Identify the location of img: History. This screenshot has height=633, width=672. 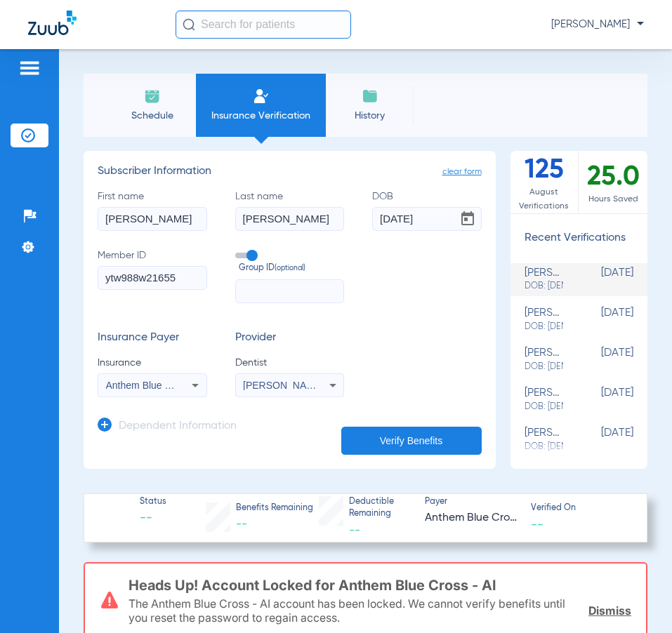
(370, 96).